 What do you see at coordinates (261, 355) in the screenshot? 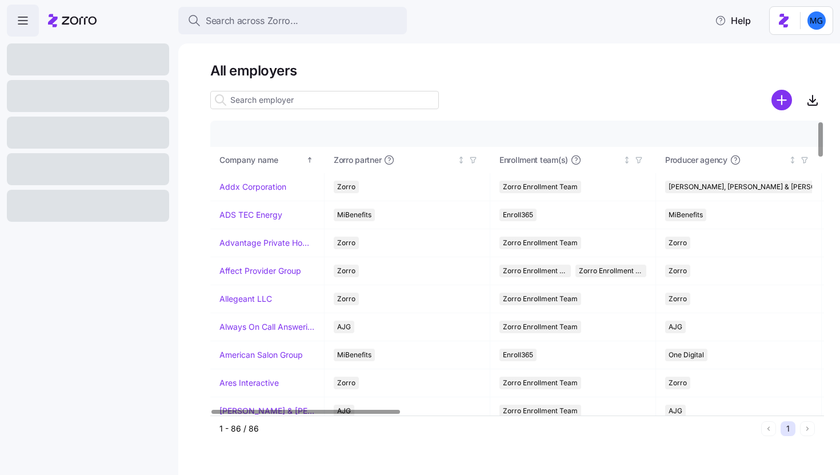
I see `a: American Salon Group` at bounding box center [261, 355].